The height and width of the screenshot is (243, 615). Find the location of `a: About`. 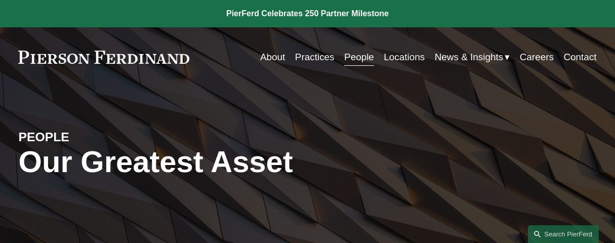

a: About is located at coordinates (272, 57).